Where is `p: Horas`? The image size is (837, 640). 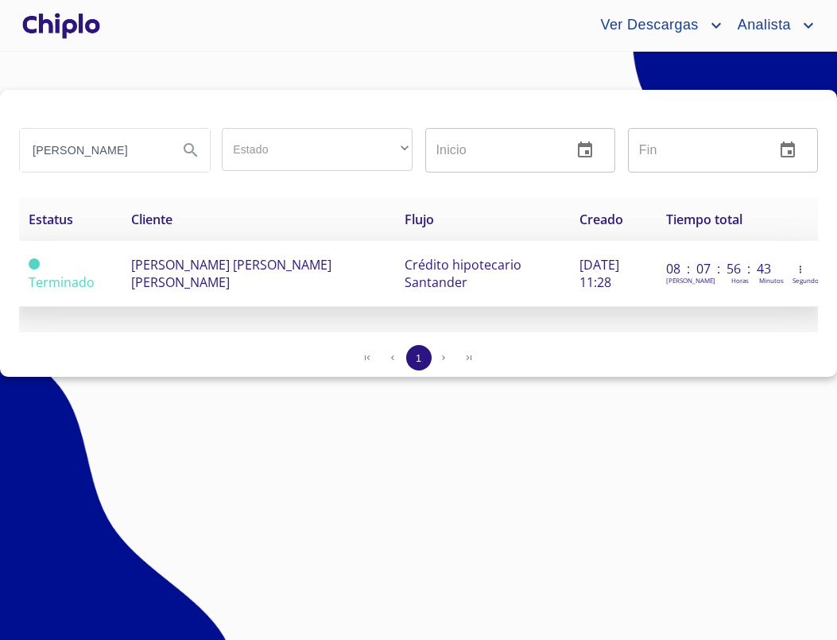 p: Horas is located at coordinates (740, 280).